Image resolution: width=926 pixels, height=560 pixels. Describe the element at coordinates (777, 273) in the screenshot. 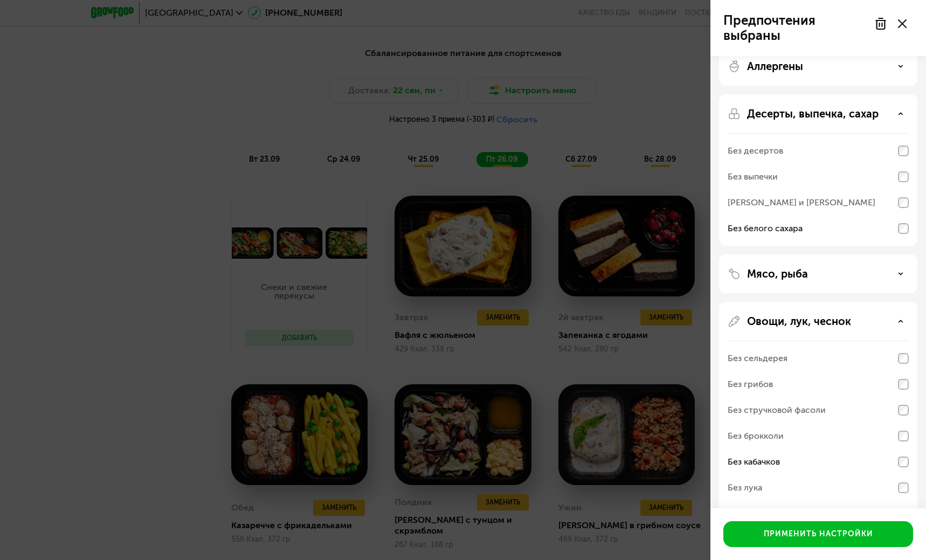

I see `p: Мясо, рыба` at that location.